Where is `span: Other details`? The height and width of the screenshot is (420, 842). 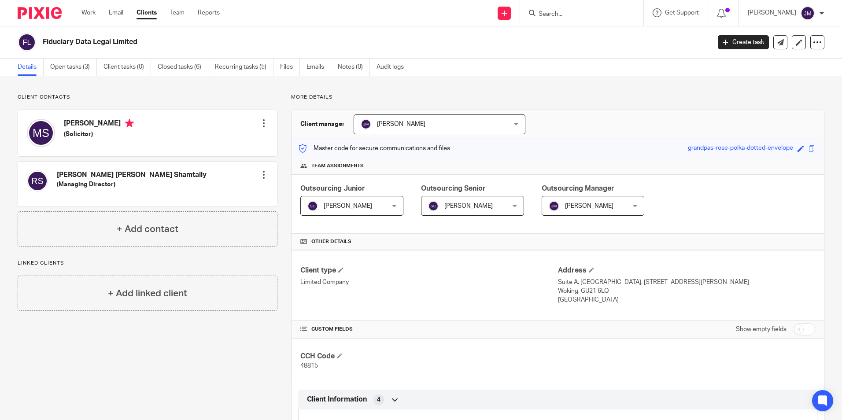
span: Other details is located at coordinates (331, 242).